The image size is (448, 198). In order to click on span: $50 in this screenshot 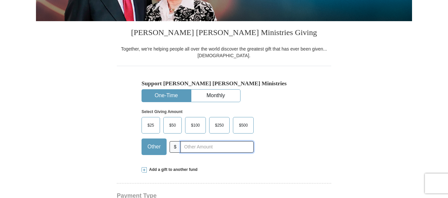, I will do `click(172, 125)`.